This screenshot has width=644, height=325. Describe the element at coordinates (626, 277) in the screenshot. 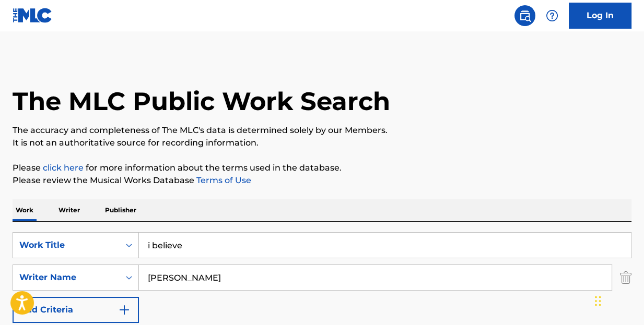

I see `img: Delete Criterion` at that location.